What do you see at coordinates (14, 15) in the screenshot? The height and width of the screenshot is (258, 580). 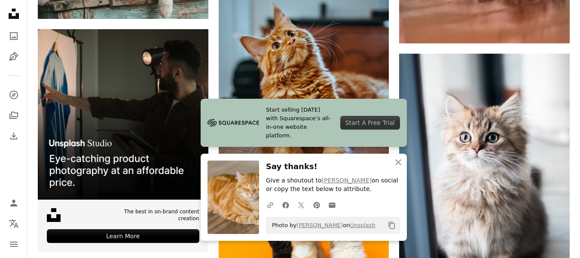 I see `a: Home — Unsplash` at bounding box center [14, 15].